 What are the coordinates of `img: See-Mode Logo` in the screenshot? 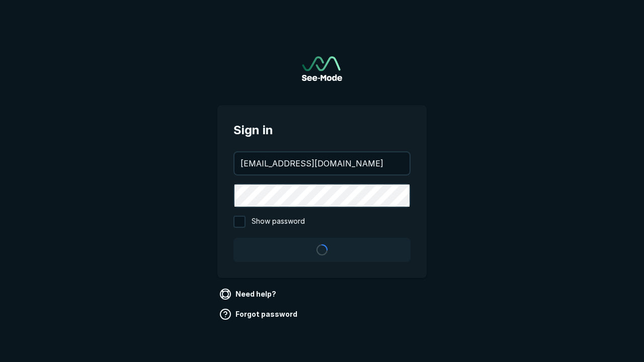 It's located at (322, 68).